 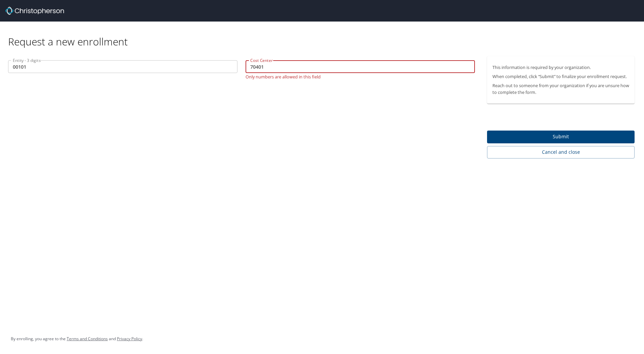 I want to click on button: Cancel and close, so click(x=561, y=152).